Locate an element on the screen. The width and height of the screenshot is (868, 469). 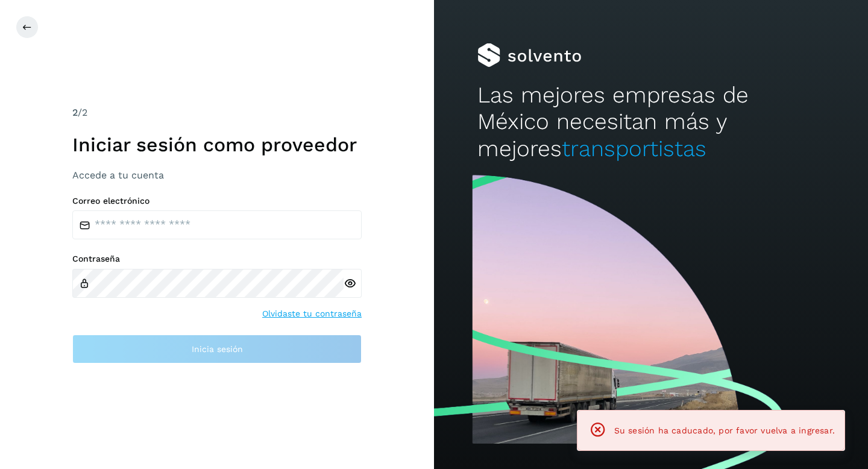
label: Correo electrónico is located at coordinates (217, 200).